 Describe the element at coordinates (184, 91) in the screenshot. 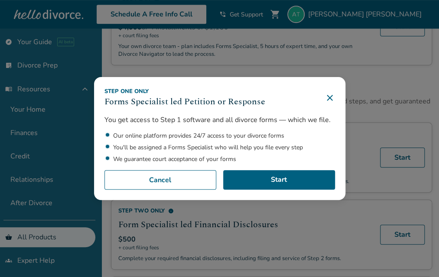

I see `div: Step One Only` at that location.